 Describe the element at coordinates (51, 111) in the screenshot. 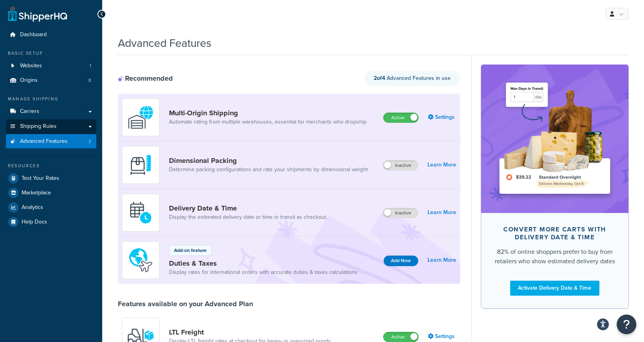

I see `a: Carriers` at that location.